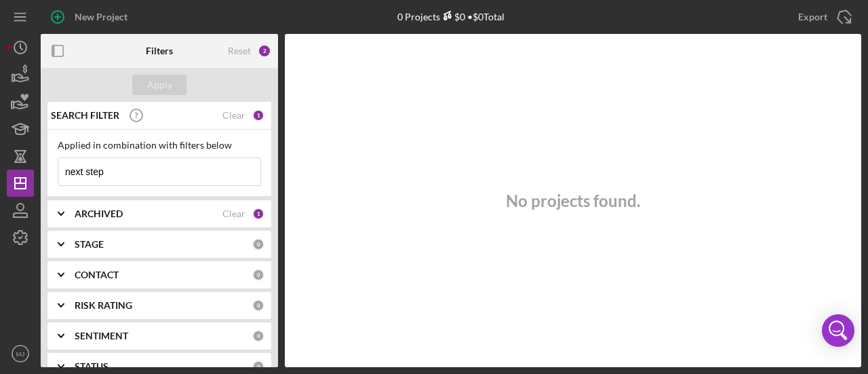  Describe the element at coordinates (453, 16) in the screenshot. I see `div: $0` at that location.